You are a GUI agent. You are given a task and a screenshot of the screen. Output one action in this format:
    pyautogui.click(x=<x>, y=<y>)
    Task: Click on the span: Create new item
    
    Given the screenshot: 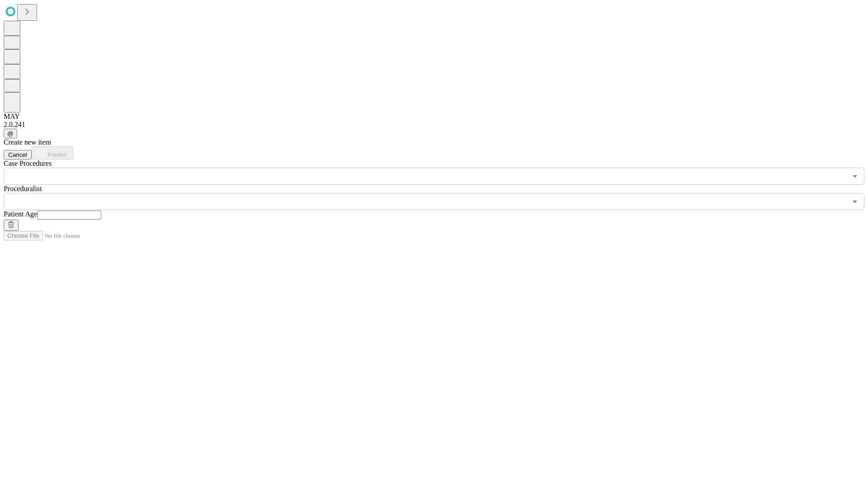 What is the action you would take?
    pyautogui.click(x=27, y=142)
    